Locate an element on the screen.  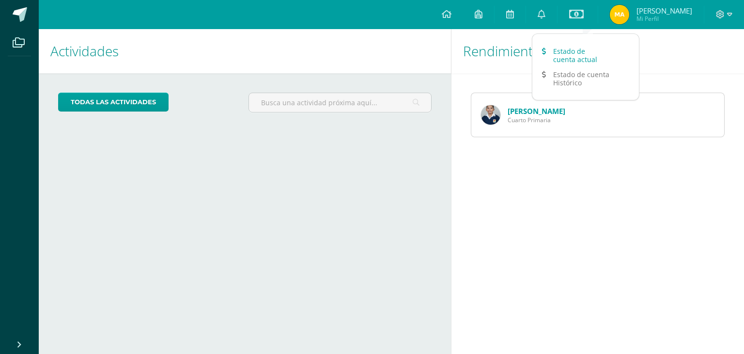
input: Busca una actividad próxima aquí... is located at coordinates (339, 102).